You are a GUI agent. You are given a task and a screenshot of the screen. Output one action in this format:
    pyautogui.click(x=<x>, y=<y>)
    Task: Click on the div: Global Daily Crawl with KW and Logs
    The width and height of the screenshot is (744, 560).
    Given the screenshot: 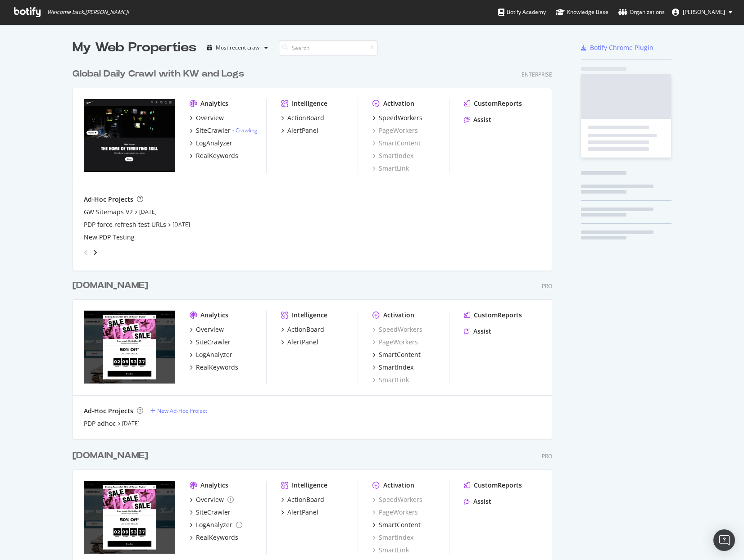 What is the action you would take?
    pyautogui.click(x=158, y=74)
    